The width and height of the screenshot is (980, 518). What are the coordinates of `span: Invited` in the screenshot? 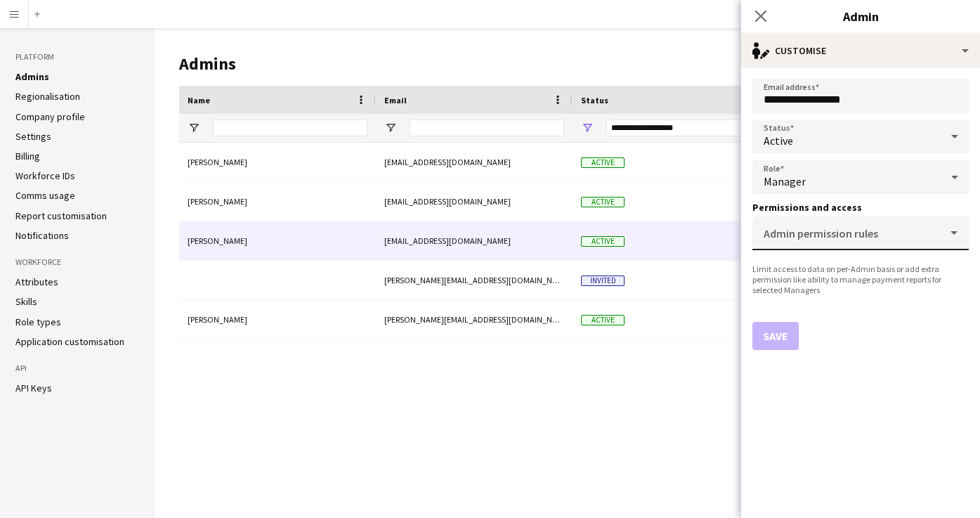 It's located at (603, 280).